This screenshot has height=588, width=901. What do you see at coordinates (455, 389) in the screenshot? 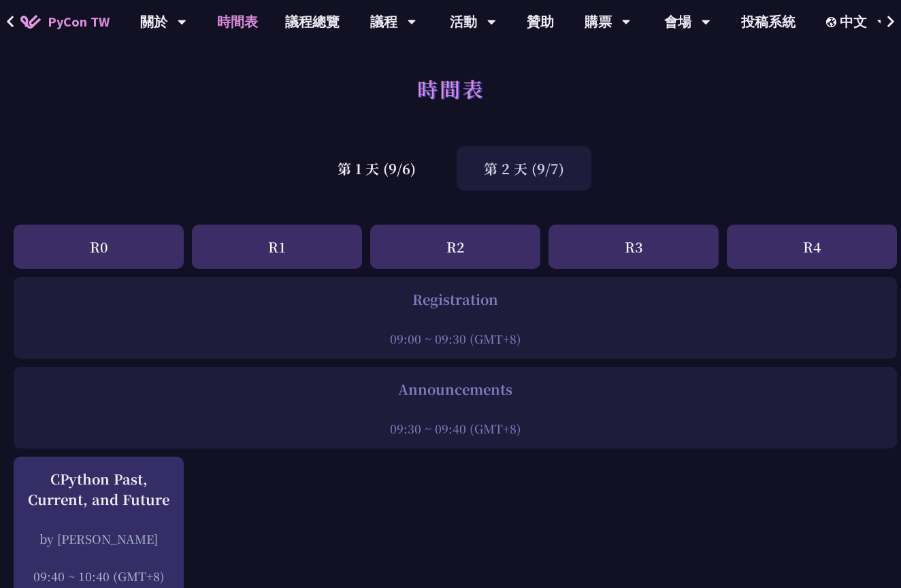
I see `div: Announcements` at bounding box center [455, 389].